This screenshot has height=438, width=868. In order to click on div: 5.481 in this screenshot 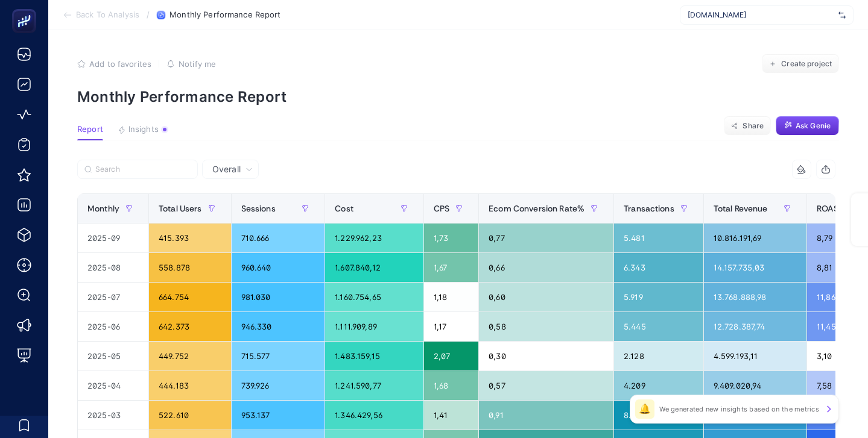, I will do `click(659, 238)`.